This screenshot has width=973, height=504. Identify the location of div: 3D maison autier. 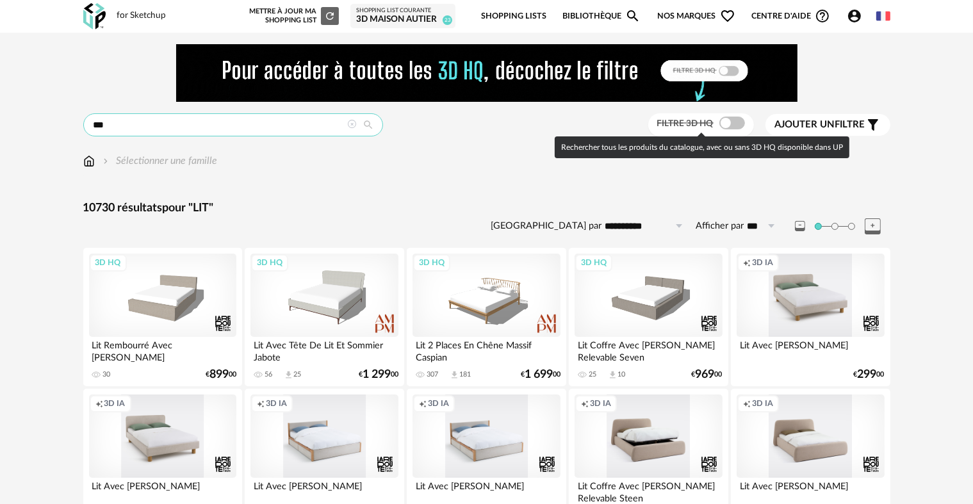
(403, 20).